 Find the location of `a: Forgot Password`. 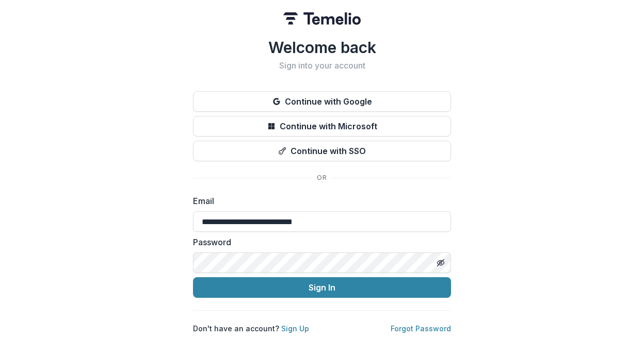

a: Forgot Password is located at coordinates (420, 328).